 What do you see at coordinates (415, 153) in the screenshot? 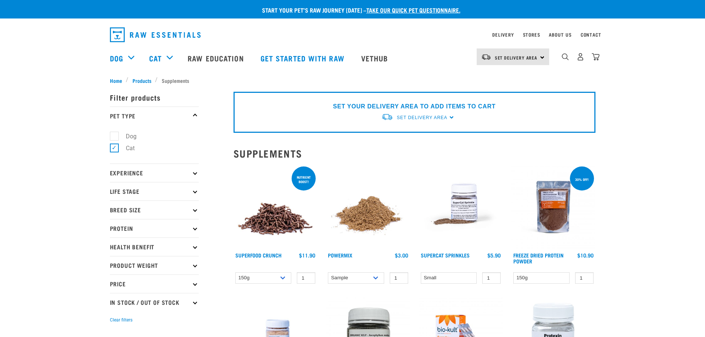
I see `h2: Supplements` at bounding box center [415, 153].